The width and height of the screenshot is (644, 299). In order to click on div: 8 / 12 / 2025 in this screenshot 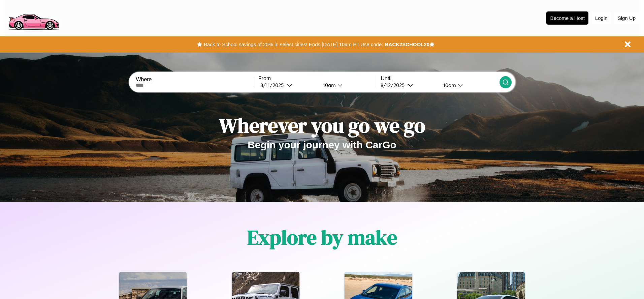, I will do `click(394, 85)`.